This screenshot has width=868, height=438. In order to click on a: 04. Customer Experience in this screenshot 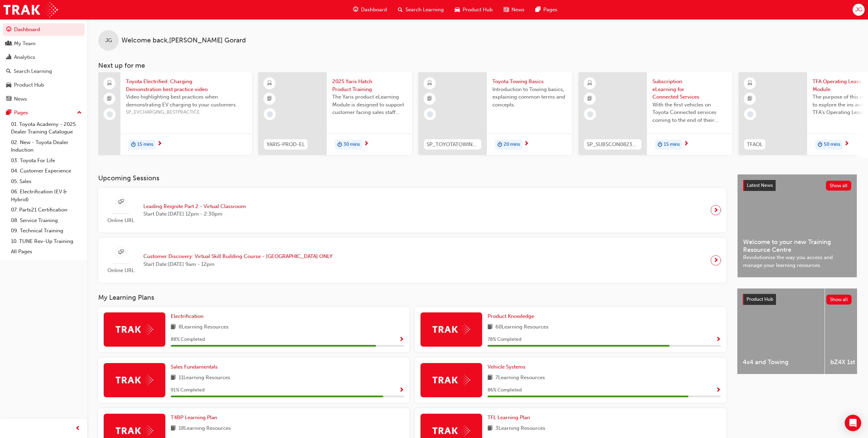, I will do `click(46, 171)`.